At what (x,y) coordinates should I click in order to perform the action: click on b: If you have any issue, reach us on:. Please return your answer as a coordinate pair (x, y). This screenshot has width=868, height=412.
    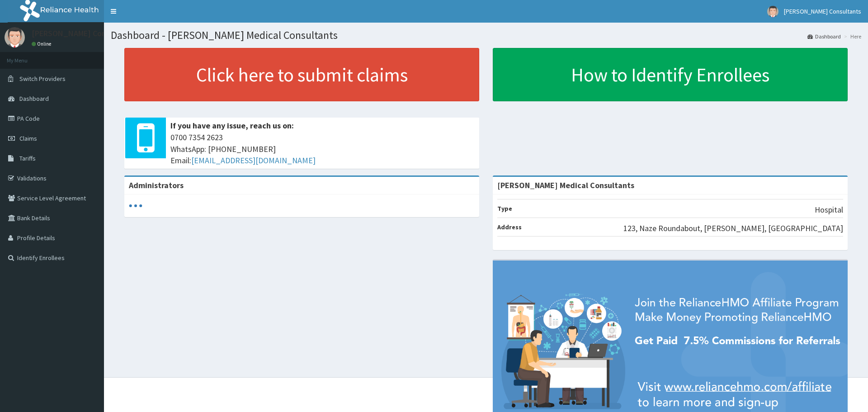
    Looking at the image, I should click on (232, 125).